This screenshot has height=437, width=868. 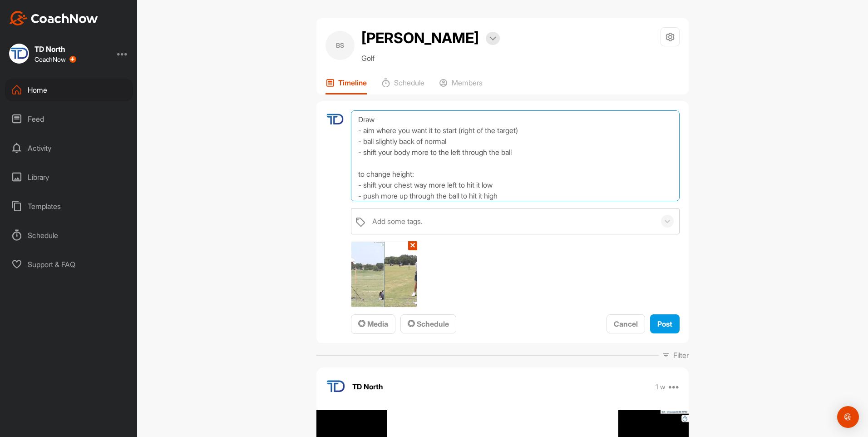 I want to click on span: Post, so click(x=665, y=324).